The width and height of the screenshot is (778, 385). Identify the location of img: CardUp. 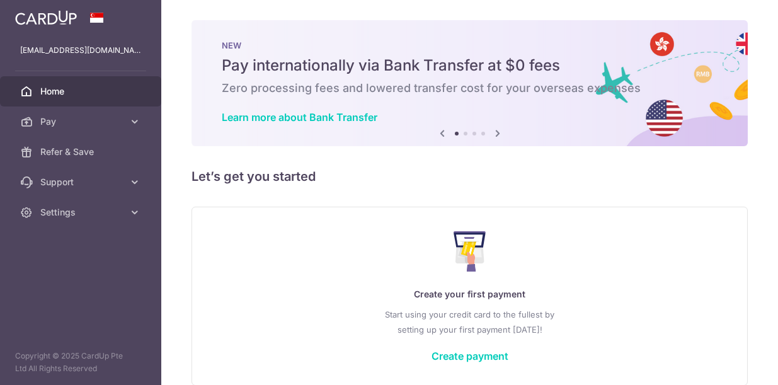
(46, 18).